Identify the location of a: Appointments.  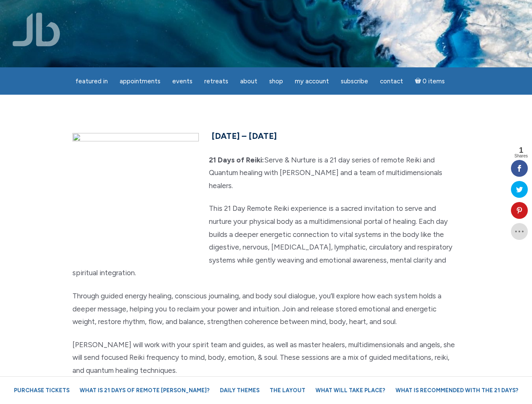
(140, 81).